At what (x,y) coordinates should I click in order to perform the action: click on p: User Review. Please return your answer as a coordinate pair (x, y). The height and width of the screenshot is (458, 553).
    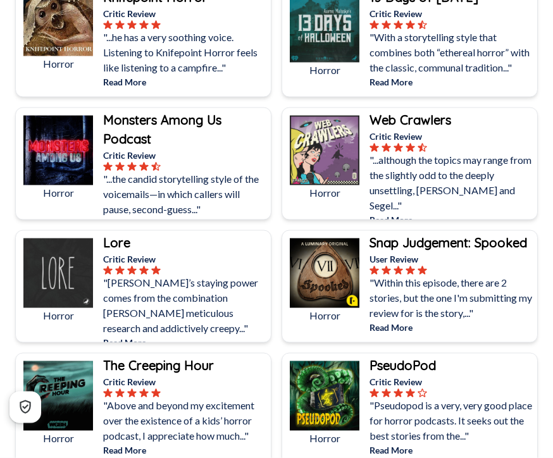
    Looking at the image, I should click on (452, 259).